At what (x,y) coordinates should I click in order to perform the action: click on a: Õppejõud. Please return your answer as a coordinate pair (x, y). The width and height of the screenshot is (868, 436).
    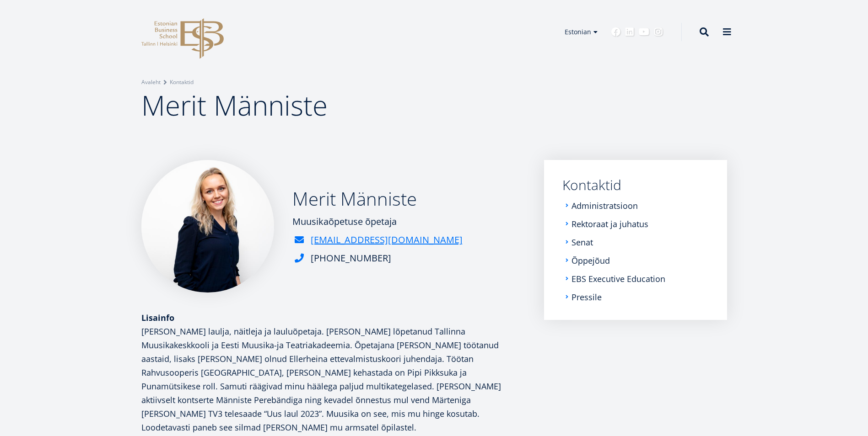
    Looking at the image, I should click on (591, 260).